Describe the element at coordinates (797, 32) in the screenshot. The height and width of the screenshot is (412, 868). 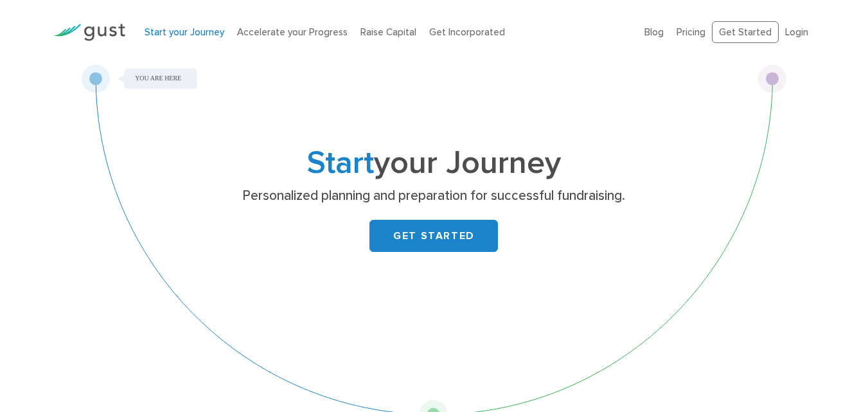
I see `a: Login` at that location.